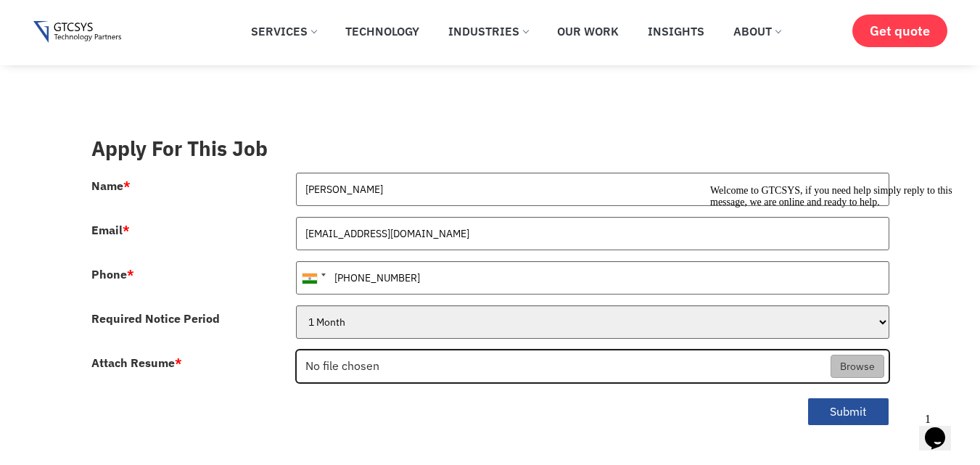 This screenshot has width=980, height=465. I want to click on a: Our Work, so click(587, 31).